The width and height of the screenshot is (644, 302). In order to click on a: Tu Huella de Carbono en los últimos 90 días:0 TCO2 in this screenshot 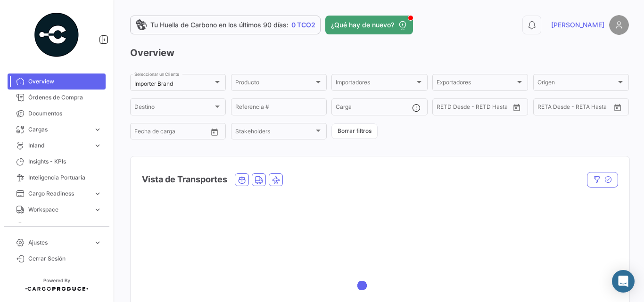, I will do `click(225, 25)`.